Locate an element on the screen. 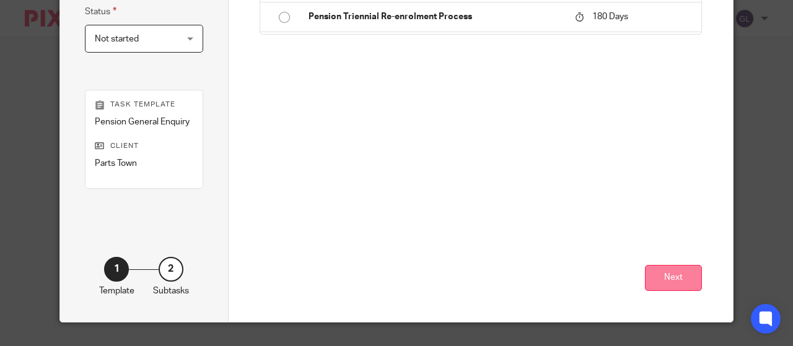 The height and width of the screenshot is (346, 793). div: 1 is located at coordinates (116, 269).